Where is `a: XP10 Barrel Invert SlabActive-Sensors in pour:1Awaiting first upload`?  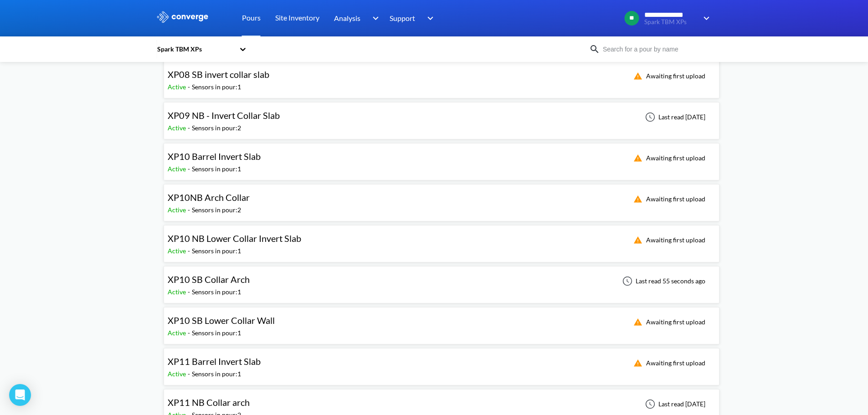 a: XP10 Barrel Invert SlabActive-Sensors in pour:1Awaiting first upload is located at coordinates (441, 157).